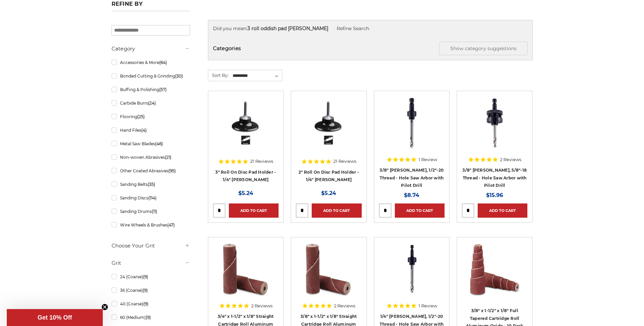 Image resolution: width=644 pixels, height=326 pixels. What do you see at coordinates (55, 317) in the screenshot?
I see `div: Get 10% OffClose teaser` at bounding box center [55, 317].